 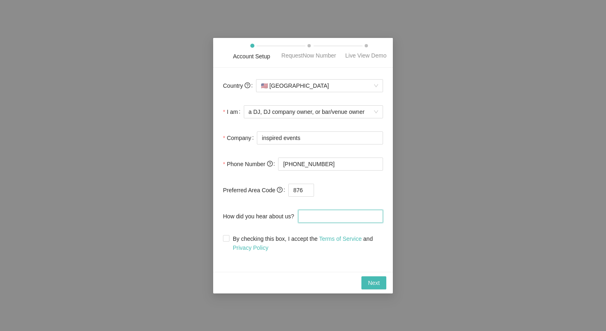 What do you see at coordinates (309, 56) in the screenshot?
I see `div: RequestNow Number` at bounding box center [309, 56].